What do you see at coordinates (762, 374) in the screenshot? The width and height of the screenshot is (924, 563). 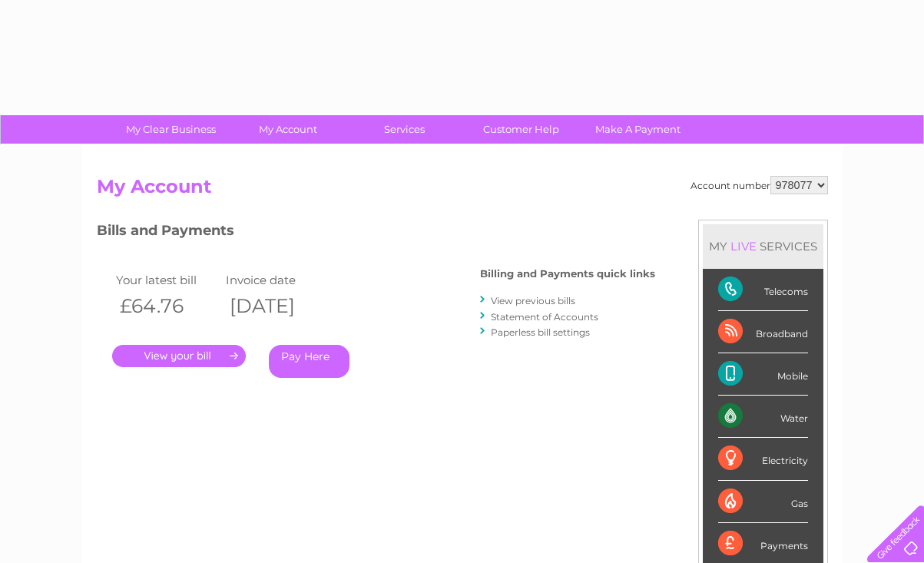 I see `div: Mobile` at bounding box center [762, 374].